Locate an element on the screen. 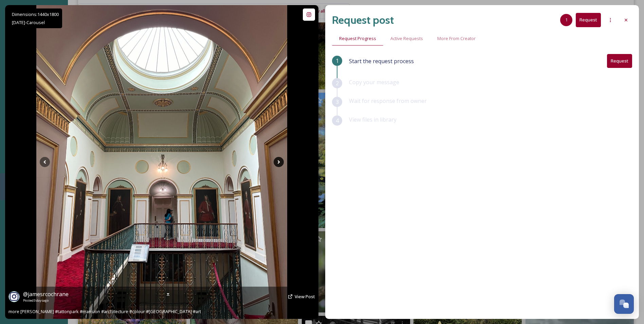 The height and width of the screenshot is (324, 644). span: Dimensions: 1440 x 1800 is located at coordinates (35, 14).